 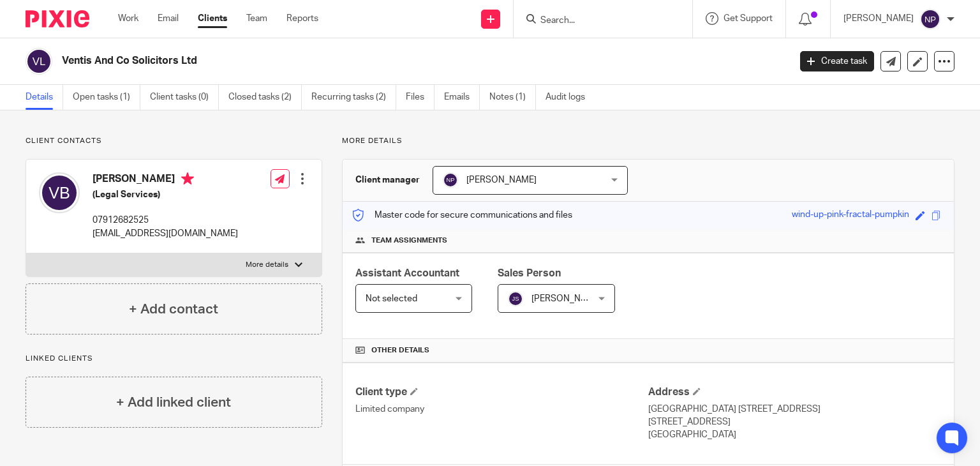 What do you see at coordinates (166, 220) in the screenshot?
I see `p: 07912682525` at bounding box center [166, 220].